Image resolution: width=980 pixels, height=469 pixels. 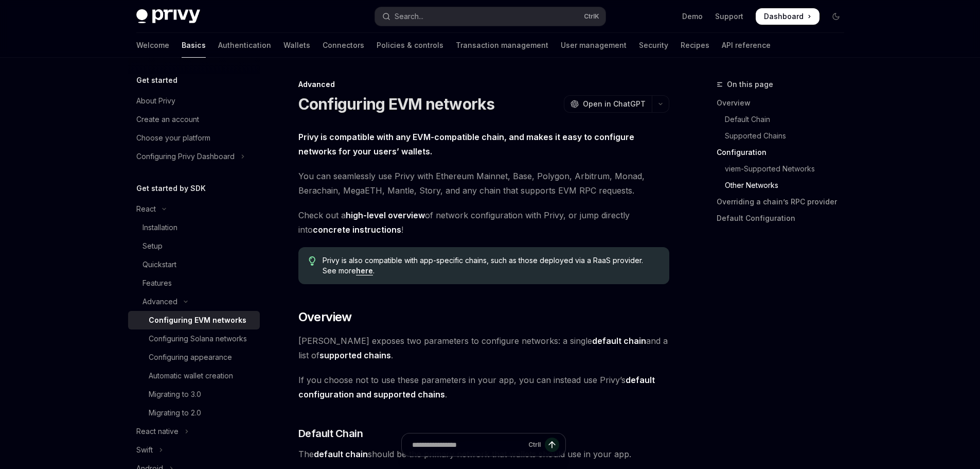 What do you see at coordinates (608, 104) in the screenshot?
I see `button: Open in ChatGPT` at bounding box center [608, 104].